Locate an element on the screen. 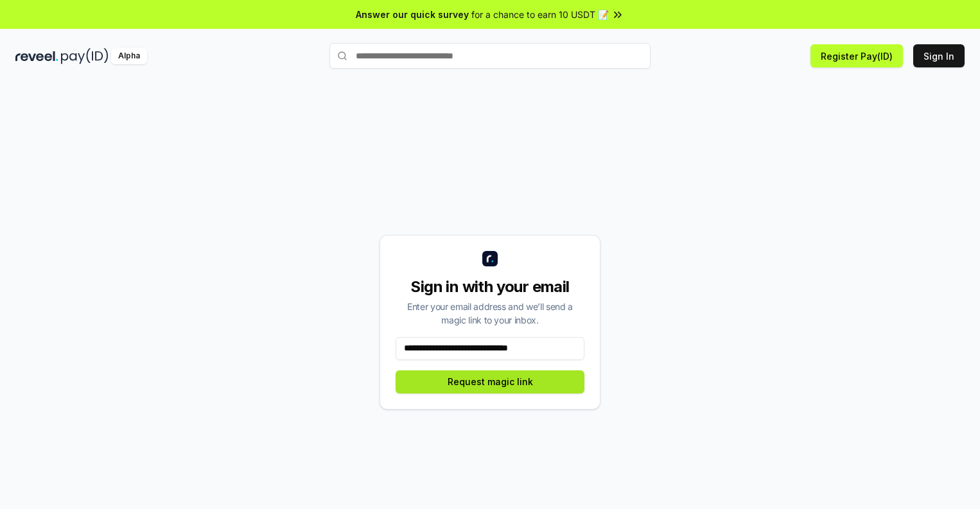  button: Request magic link is located at coordinates (490, 382).